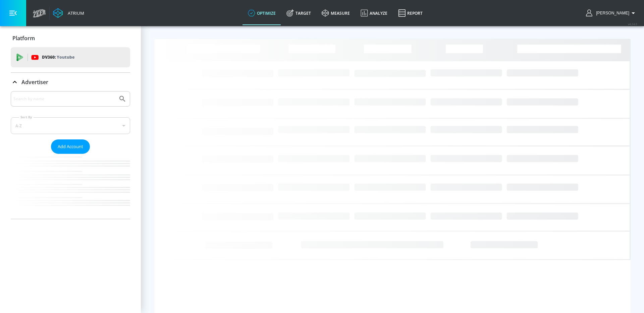 This screenshot has height=313, width=644. What do you see at coordinates (299, 13) in the screenshot?
I see `a: Target` at bounding box center [299, 13].